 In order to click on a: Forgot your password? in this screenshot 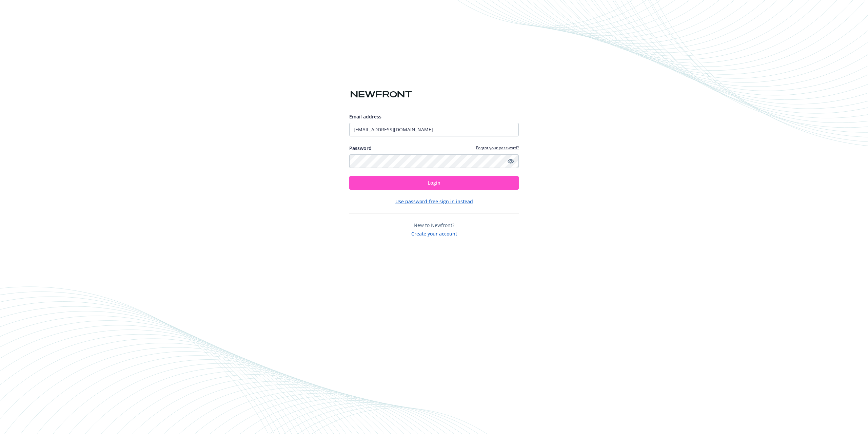, I will do `click(498, 148)`.